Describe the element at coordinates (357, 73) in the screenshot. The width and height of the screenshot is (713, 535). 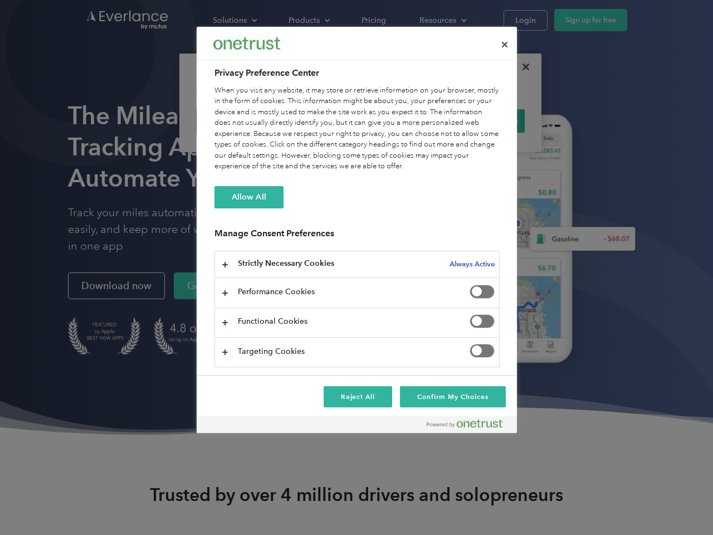
I see `h2: Privacy Preference Center` at that location.